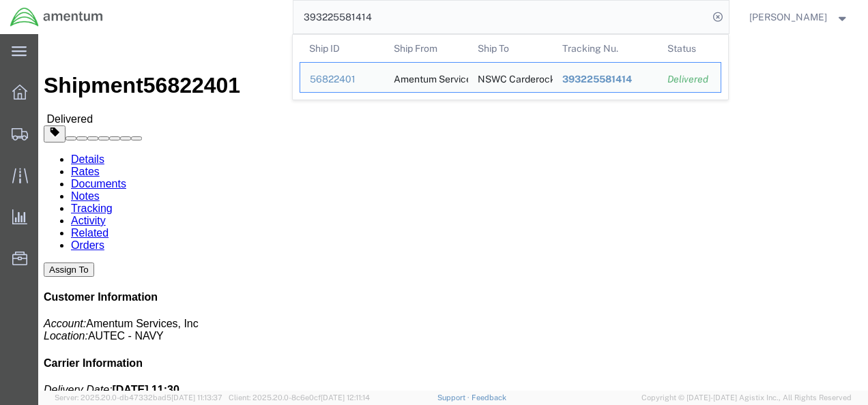  I want to click on table: Search Results, so click(513, 67).